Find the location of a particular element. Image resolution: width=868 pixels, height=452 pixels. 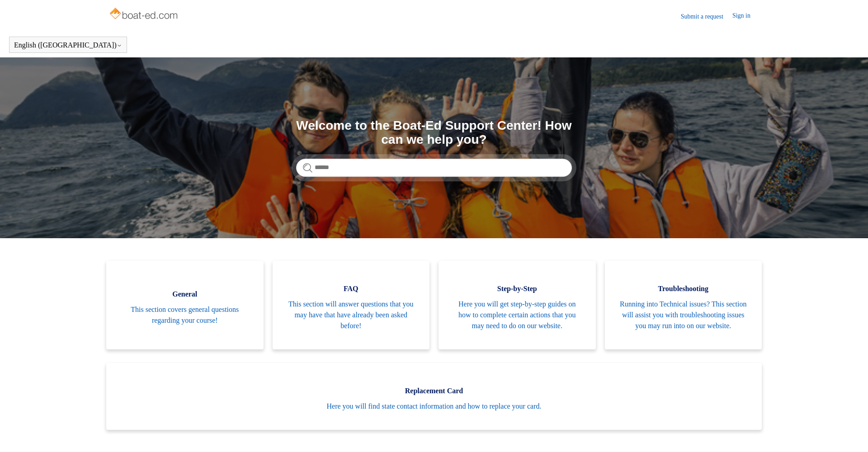

span: This section will answer questions that you may have that have already been asked before! is located at coordinates (351, 315).